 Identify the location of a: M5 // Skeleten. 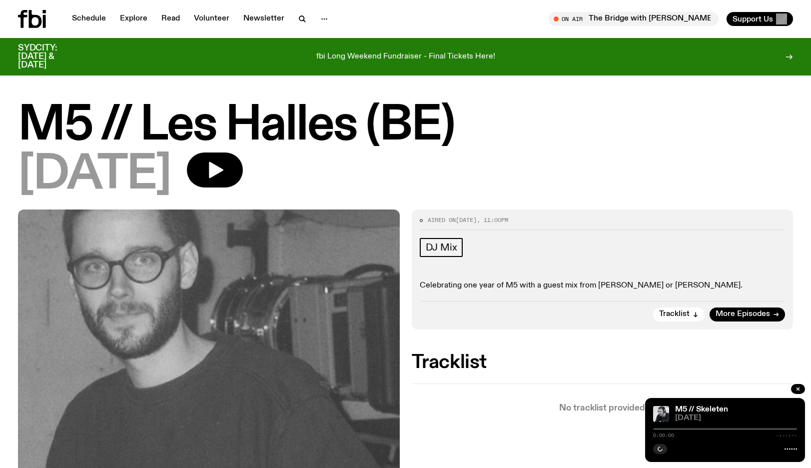
(702, 409).